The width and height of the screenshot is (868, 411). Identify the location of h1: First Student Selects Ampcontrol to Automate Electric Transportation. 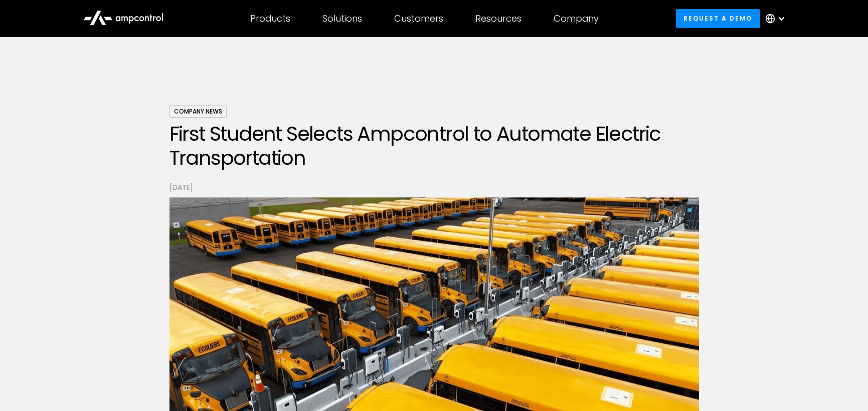
(435, 146).